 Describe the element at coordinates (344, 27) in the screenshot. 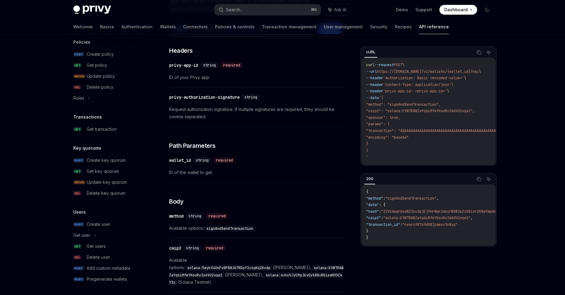

I see `a: User management` at that location.